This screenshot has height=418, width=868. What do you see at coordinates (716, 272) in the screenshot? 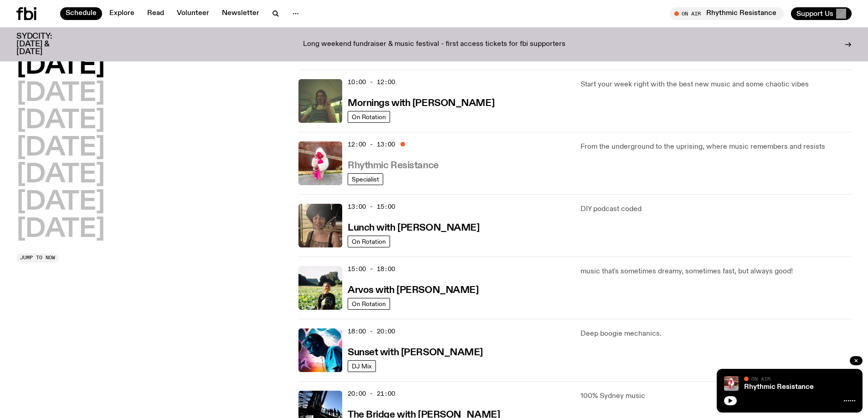
I see `p: music that's sometimes dreamy, sometimes fast, but always good!` at bounding box center [716, 272].